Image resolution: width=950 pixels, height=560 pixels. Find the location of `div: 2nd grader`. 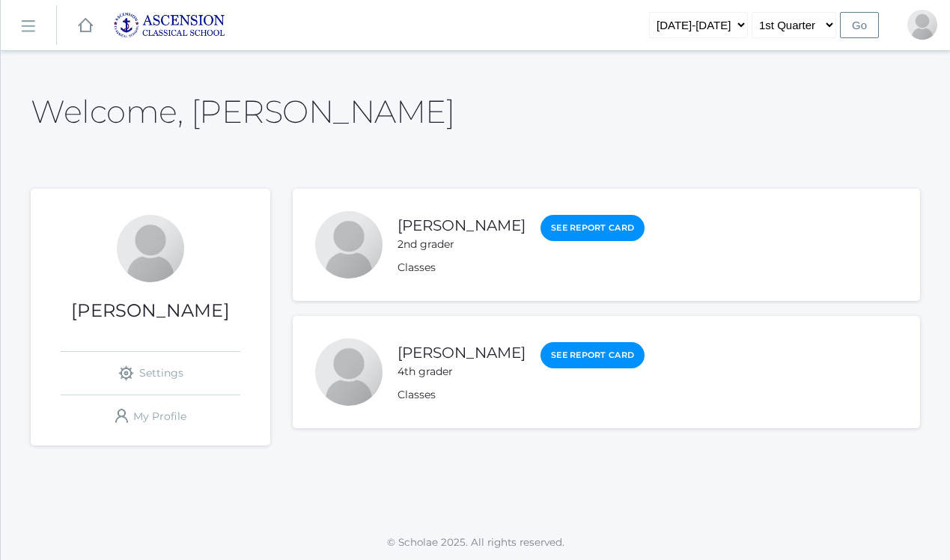

div: 2nd grader is located at coordinates (462, 244).